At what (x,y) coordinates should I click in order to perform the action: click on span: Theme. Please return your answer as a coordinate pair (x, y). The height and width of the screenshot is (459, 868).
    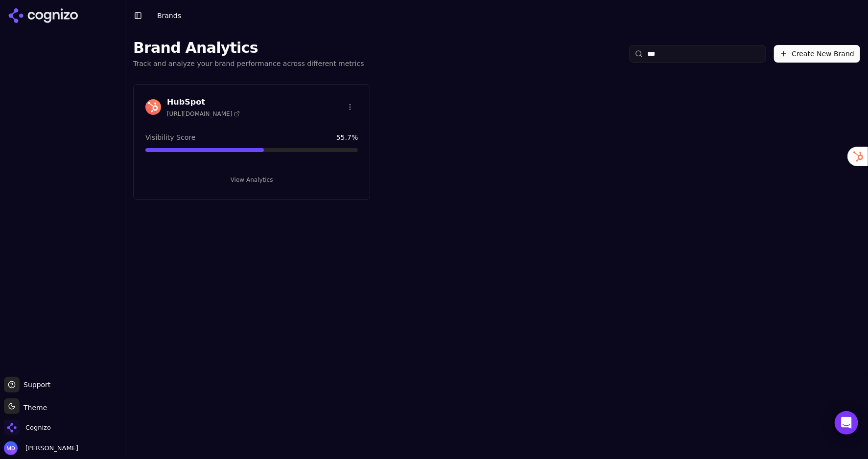
    Looking at the image, I should click on (33, 408).